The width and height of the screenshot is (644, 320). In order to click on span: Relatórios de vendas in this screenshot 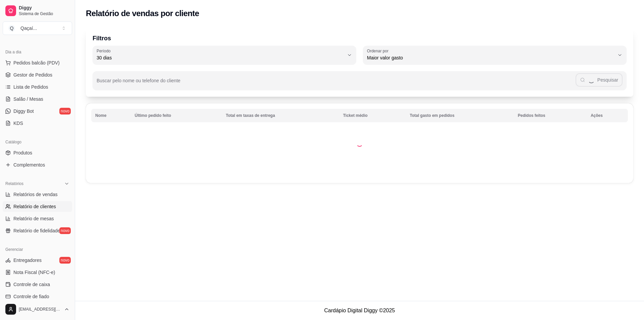, I will do `click(36, 195)`.